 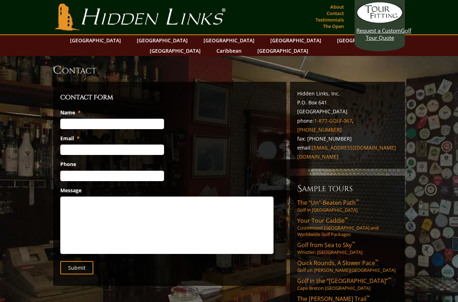 What do you see at coordinates (335, 13) in the screenshot?
I see `a: Contact` at bounding box center [335, 13].